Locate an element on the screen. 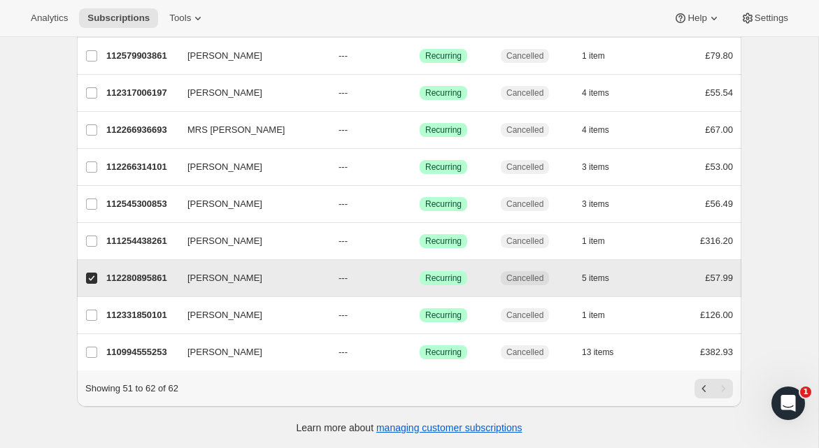  span: Help is located at coordinates (697, 18).